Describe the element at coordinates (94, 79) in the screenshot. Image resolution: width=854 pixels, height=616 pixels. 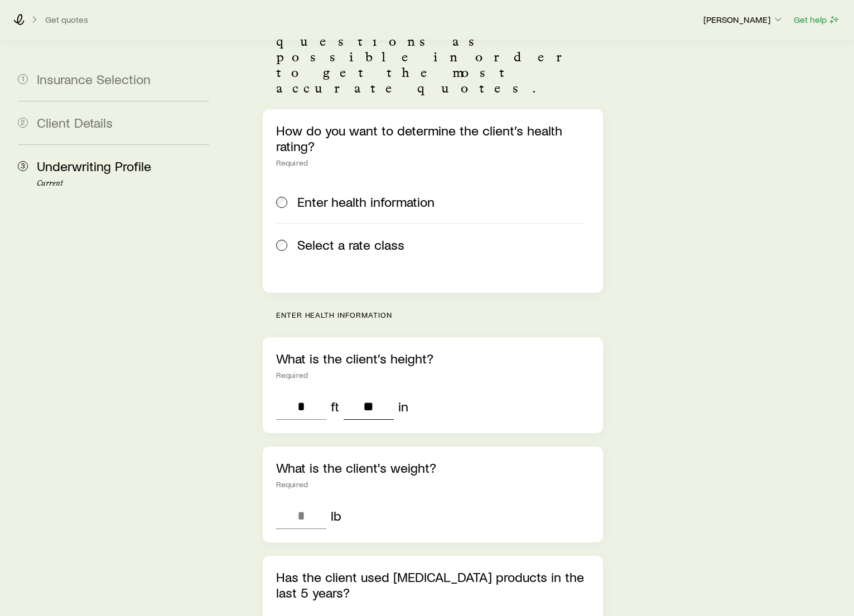
I see `span: Insurance Selection` at that location.